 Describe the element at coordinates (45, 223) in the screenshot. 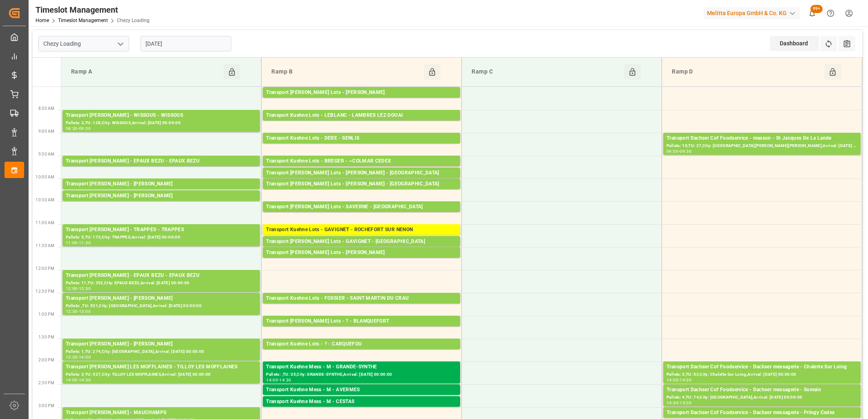

I see `span: 11:00 AM` at that location.